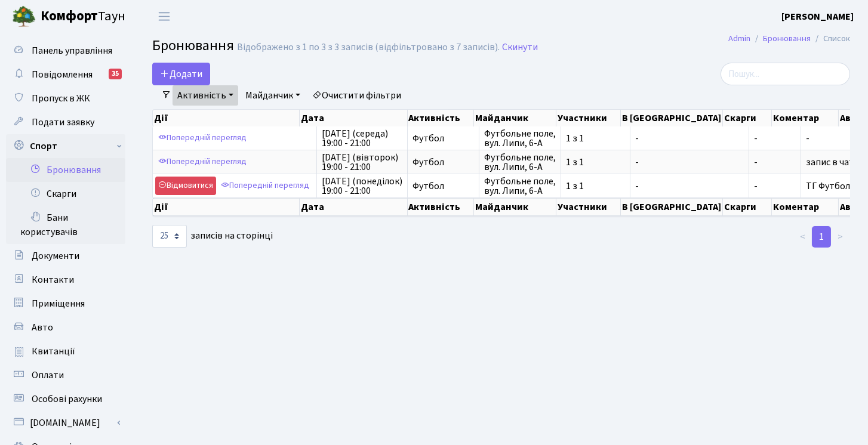 This screenshot has height=445, width=868. I want to click on a: Скарги, so click(66, 194).